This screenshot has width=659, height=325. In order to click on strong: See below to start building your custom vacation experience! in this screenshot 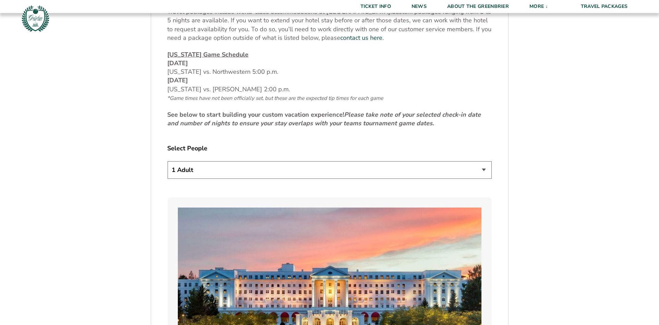, I will do `click(324, 119)`.